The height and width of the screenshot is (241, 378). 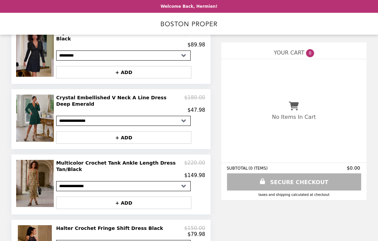 What do you see at coordinates (189, 6) in the screenshot?
I see `p: Welcome Back, Hermien!` at bounding box center [189, 6].